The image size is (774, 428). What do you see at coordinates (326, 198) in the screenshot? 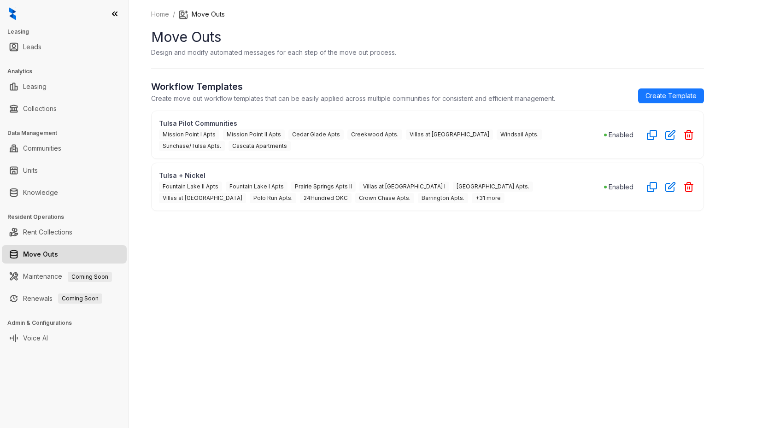
I see `span: 24Hundred OKC` at bounding box center [326, 198].